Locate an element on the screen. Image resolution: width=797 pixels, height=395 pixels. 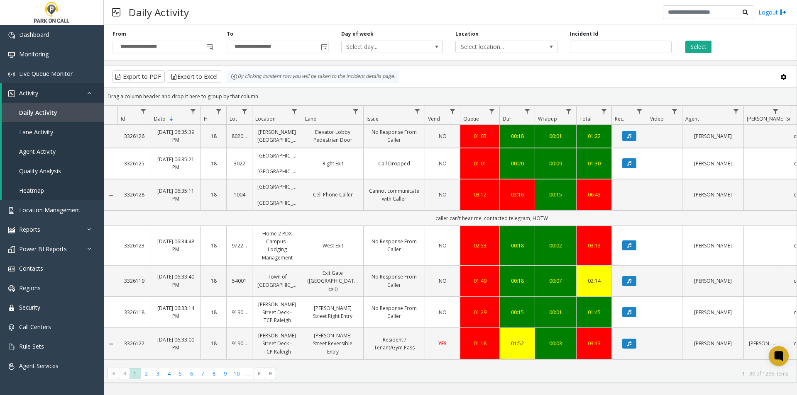
div: 01:18 is located at coordinates (480, 344).